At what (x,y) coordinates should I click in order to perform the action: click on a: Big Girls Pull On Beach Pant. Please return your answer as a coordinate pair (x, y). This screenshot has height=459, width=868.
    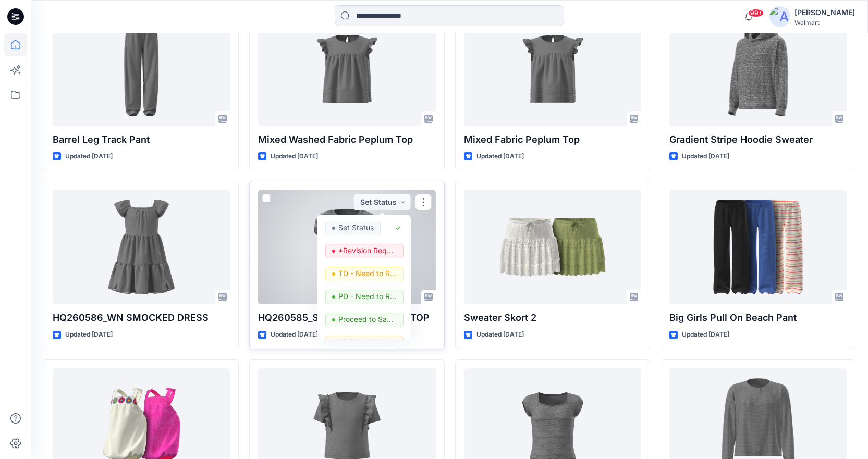
    Looking at the image, I should click on (758, 247).